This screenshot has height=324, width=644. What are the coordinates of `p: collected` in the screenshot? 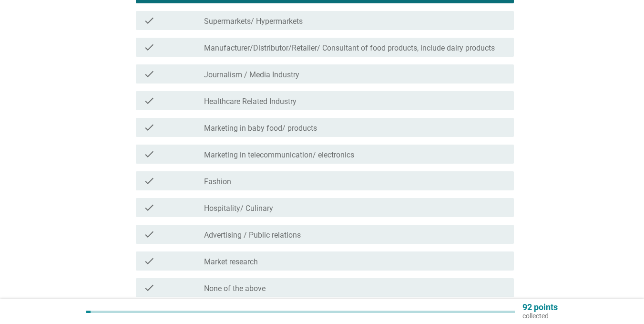 It's located at (540, 316).